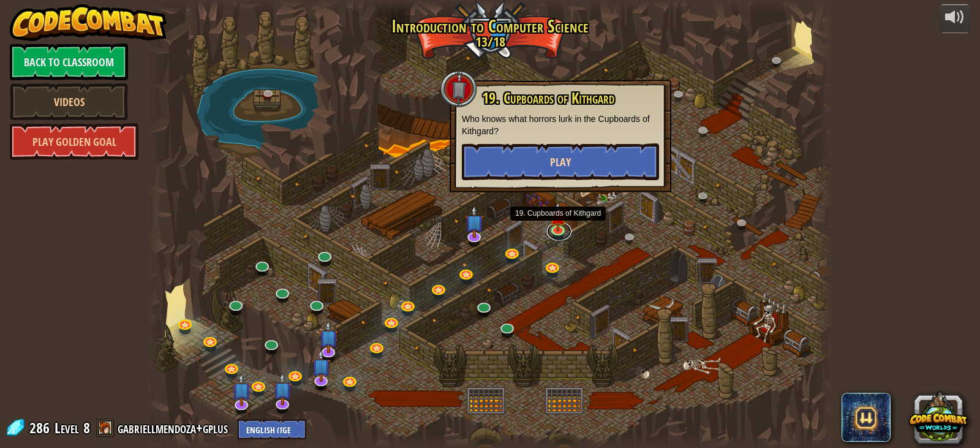 The image size is (980, 448). I want to click on span: 286, so click(41, 427).